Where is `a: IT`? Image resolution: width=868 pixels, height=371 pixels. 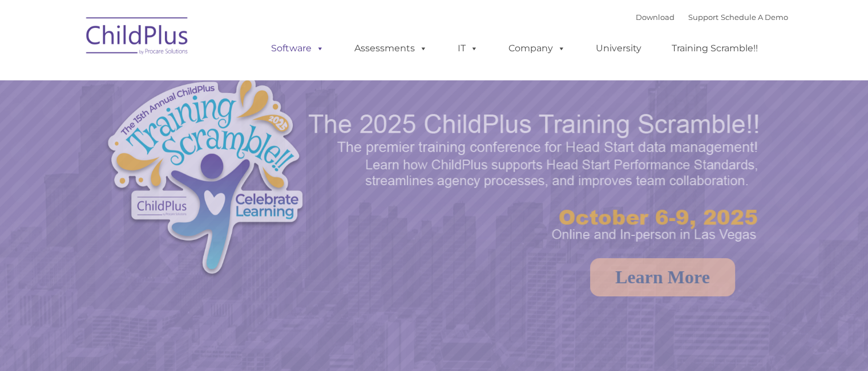 a: IT is located at coordinates (468, 49).